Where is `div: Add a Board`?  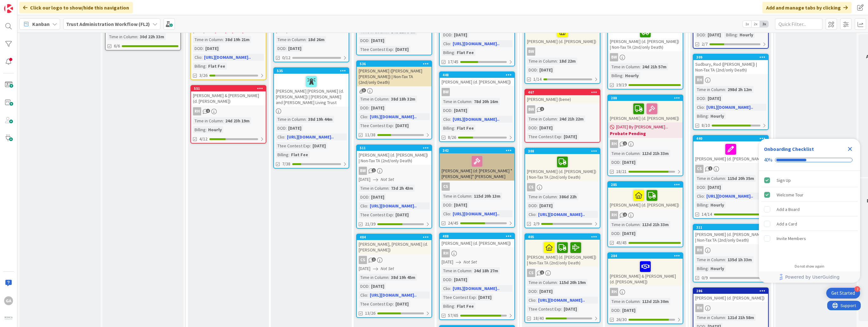 div: Add a Board is located at coordinates (788, 209).